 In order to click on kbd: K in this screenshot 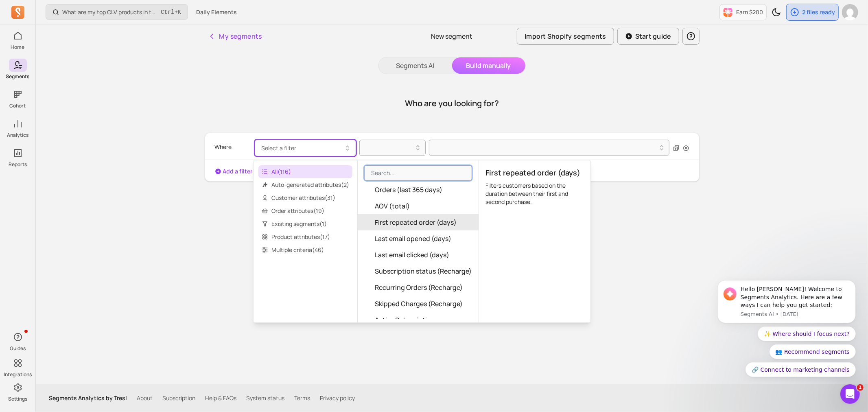, I will do `click(179, 12)`.